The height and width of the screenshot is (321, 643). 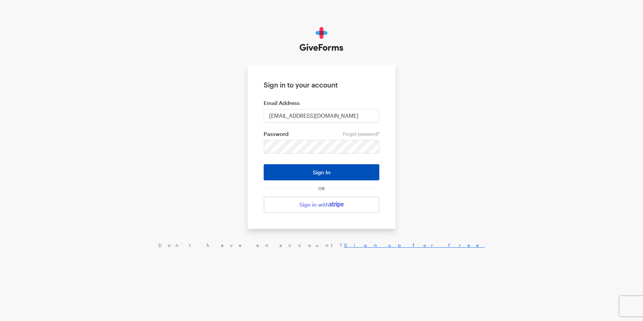 I want to click on a: Sign in with, so click(x=322, y=205).